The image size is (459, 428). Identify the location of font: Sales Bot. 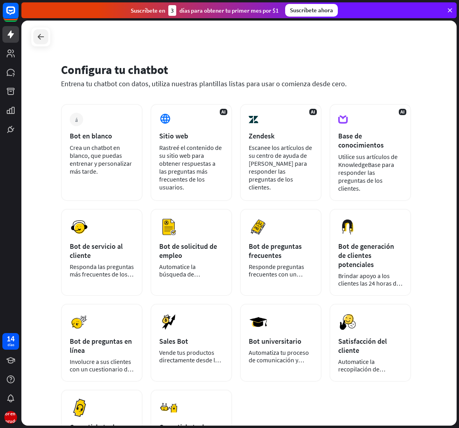
(173, 341).